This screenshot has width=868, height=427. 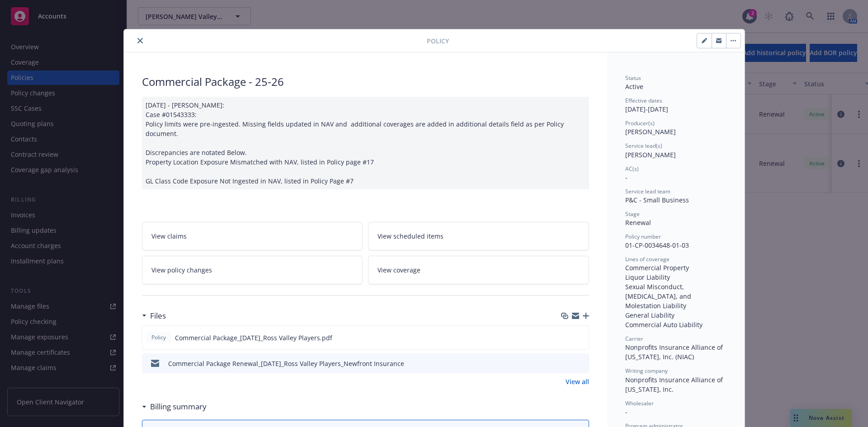 What do you see at coordinates (676, 267) in the screenshot?
I see `div: Commercial Property` at bounding box center [676, 267].